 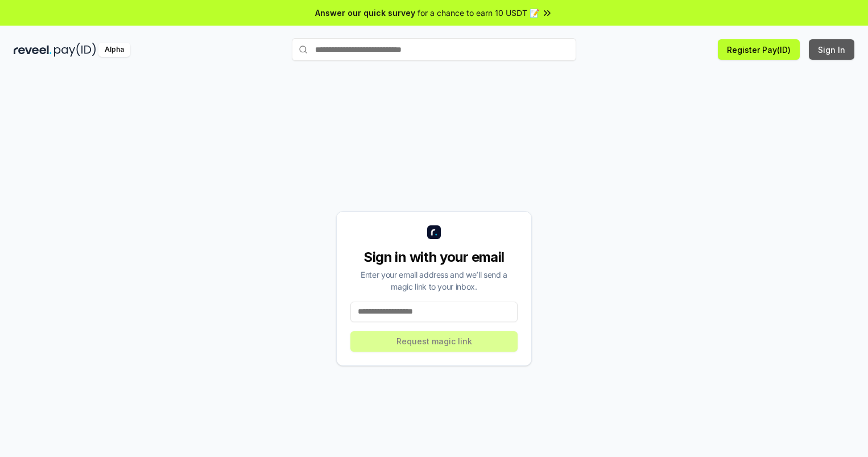 I want to click on span: Answer our quick survey, so click(x=365, y=13).